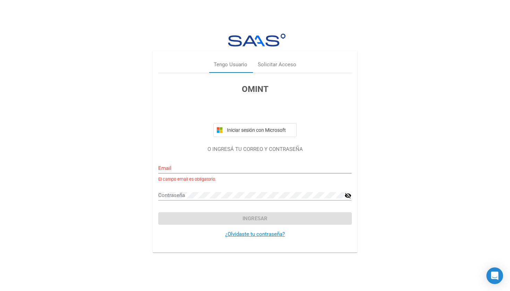  What do you see at coordinates (255, 234) in the screenshot?
I see `a: ¿Olvidaste tu contraseña?` at bounding box center [255, 234].